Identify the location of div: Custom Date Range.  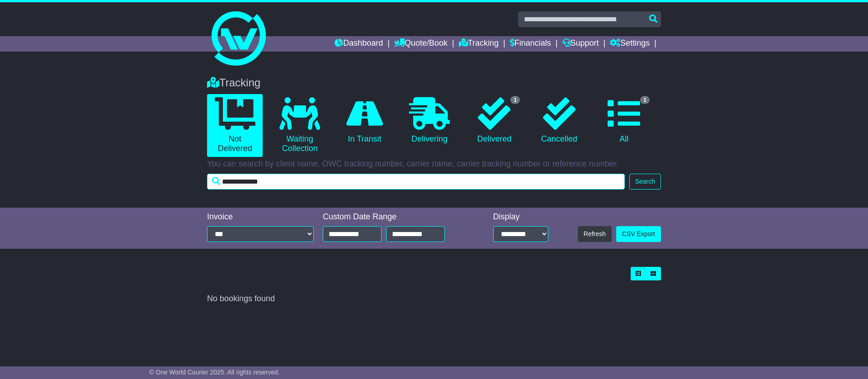
(395, 217).